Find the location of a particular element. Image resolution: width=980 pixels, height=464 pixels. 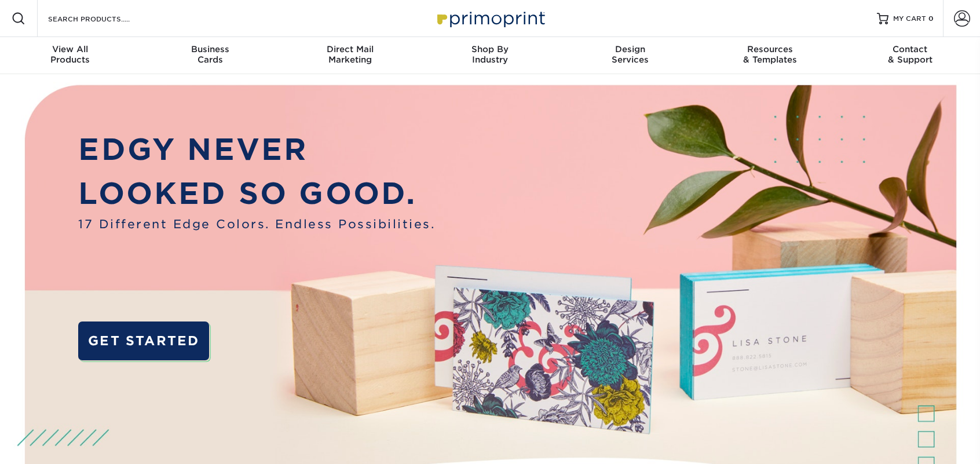

p: EDGY NEVER is located at coordinates (257, 149).